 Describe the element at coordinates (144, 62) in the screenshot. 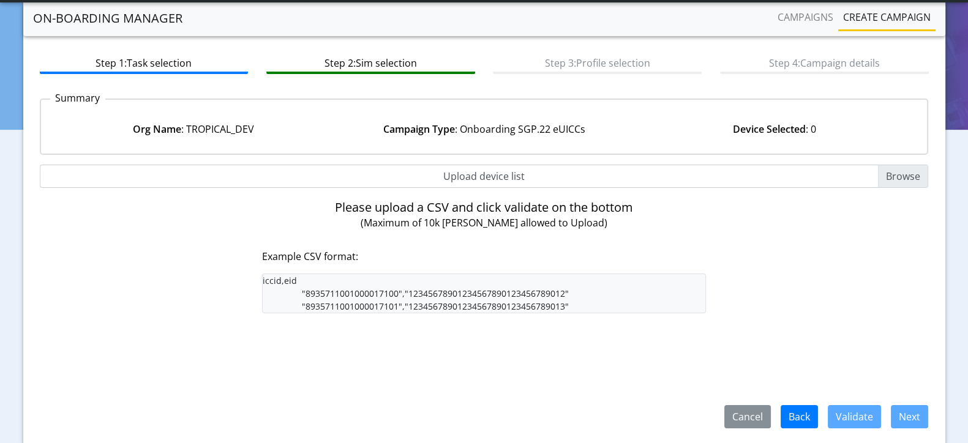

I see `btn: Step 1: Task selection` at that location.